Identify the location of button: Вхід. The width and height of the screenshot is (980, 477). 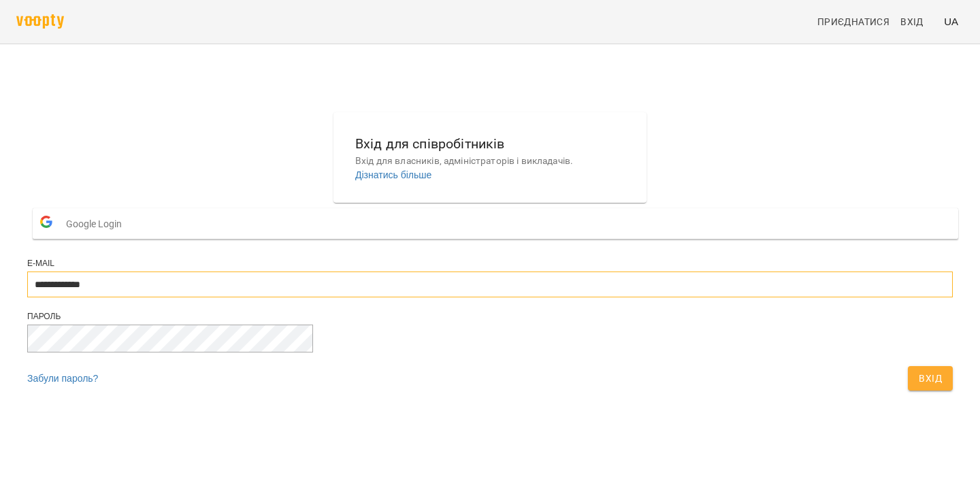
(931, 378).